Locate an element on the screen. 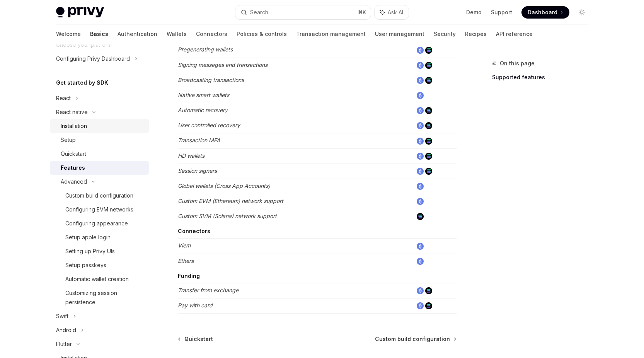  em: Broadcasting transactions is located at coordinates (211, 80).